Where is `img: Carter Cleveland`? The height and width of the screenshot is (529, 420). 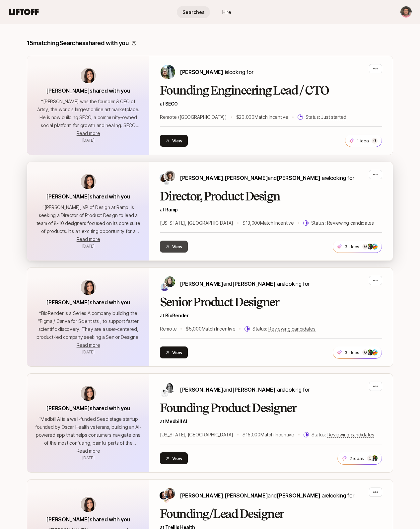
img: Carter Cleveland is located at coordinates (168, 72).